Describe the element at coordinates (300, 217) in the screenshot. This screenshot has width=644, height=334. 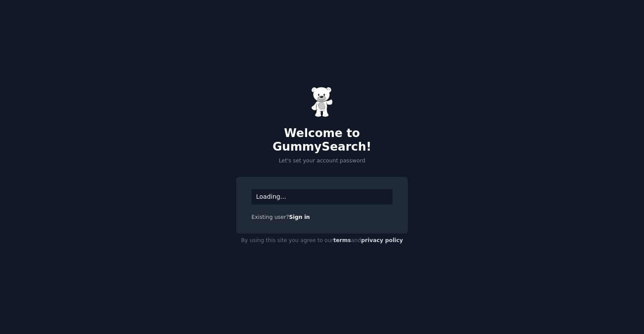
I see `a: Sign in` at that location.